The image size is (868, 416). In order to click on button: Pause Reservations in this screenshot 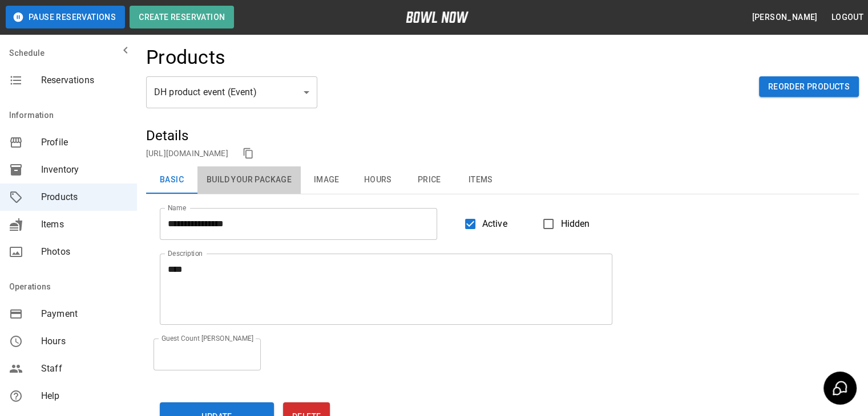, I will do `click(65, 17)`.